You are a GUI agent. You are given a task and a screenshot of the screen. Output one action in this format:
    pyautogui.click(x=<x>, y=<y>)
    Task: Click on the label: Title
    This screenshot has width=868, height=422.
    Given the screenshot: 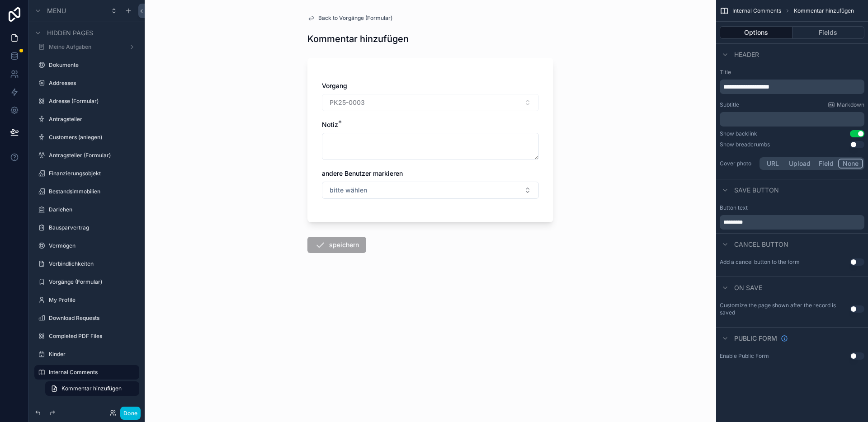 What is the action you would take?
    pyautogui.click(x=792, y=73)
    